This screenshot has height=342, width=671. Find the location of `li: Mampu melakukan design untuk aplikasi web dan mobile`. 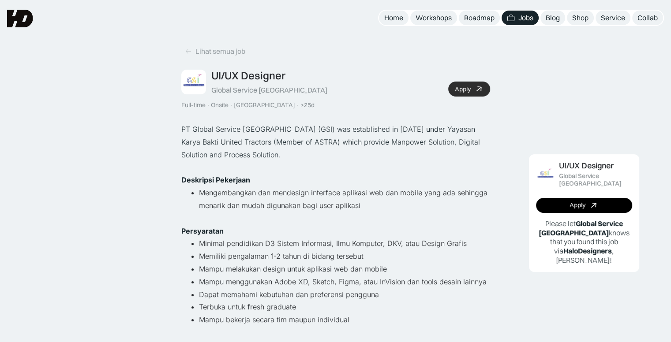

li: Mampu melakukan design untuk aplikasi web dan mobile is located at coordinates (344, 269).